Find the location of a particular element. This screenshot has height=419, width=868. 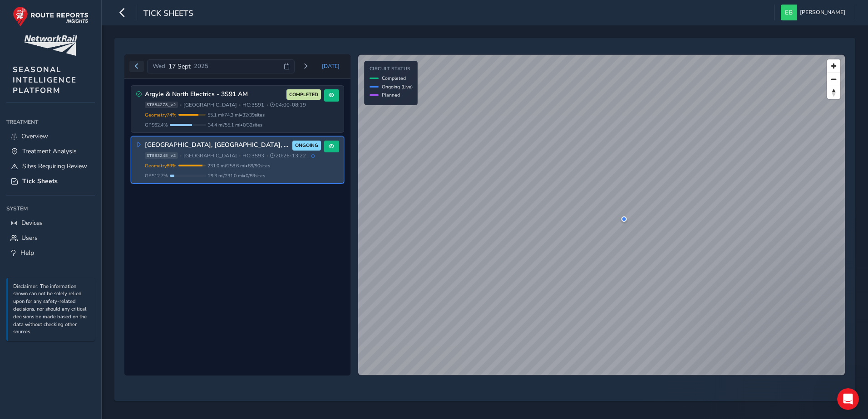

button: Today is located at coordinates (331, 66).